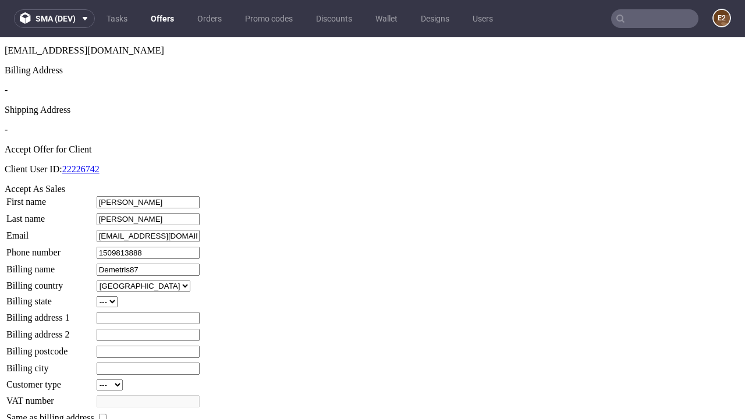  I want to click on td: Billing city, so click(50, 331).